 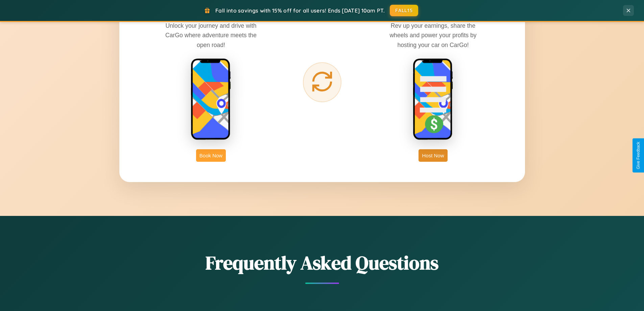 What do you see at coordinates (211, 99) in the screenshot?
I see `img: rent phone` at bounding box center [211, 99].